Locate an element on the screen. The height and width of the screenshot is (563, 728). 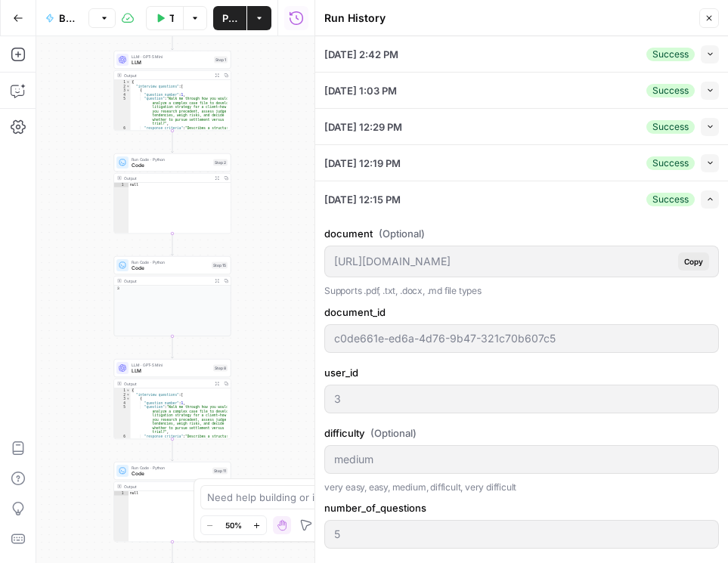
p: Supports .pdf, .txt, .docx, .md file types is located at coordinates (521, 291).